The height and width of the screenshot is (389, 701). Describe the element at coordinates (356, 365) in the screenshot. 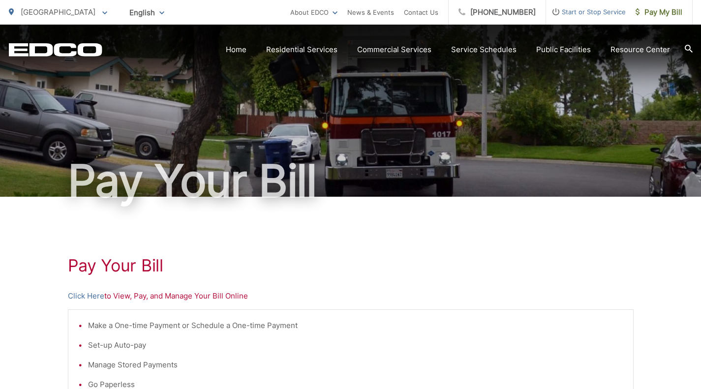

I see `li: Manage Stored Payments` at that location.